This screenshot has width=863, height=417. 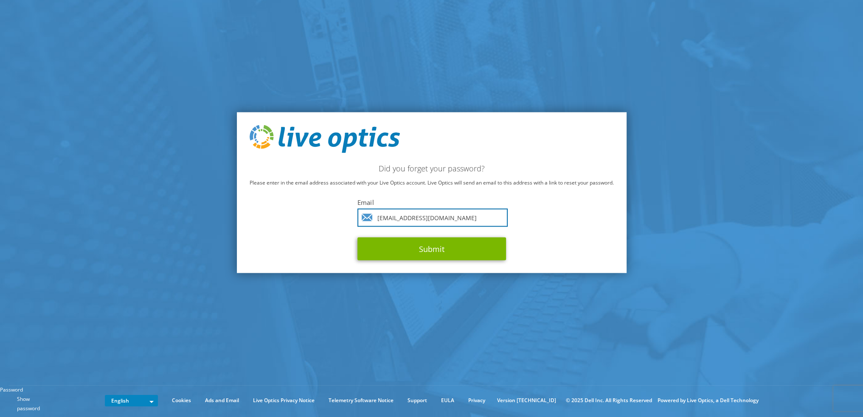 What do you see at coordinates (447, 401) in the screenshot?
I see `a: EULA` at bounding box center [447, 401].